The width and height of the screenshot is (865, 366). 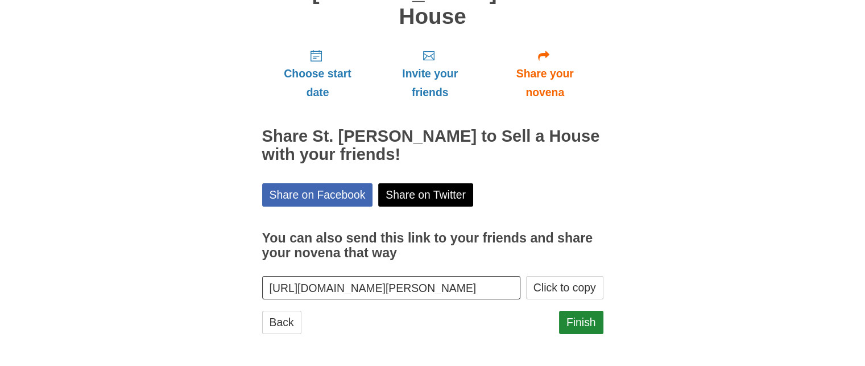 What do you see at coordinates (282, 322) in the screenshot?
I see `a: Back` at bounding box center [282, 322].